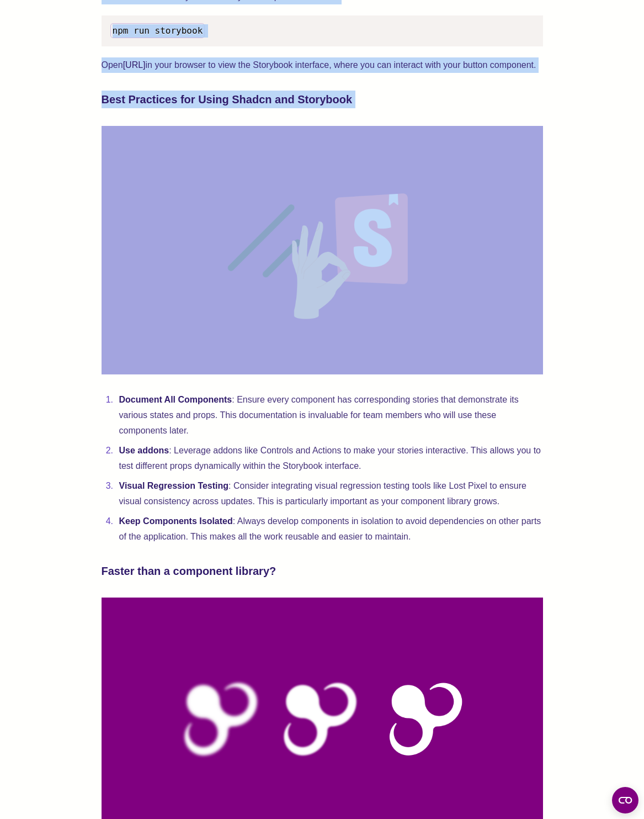  I want to click on strong: Visual Regression Testing, so click(174, 485).